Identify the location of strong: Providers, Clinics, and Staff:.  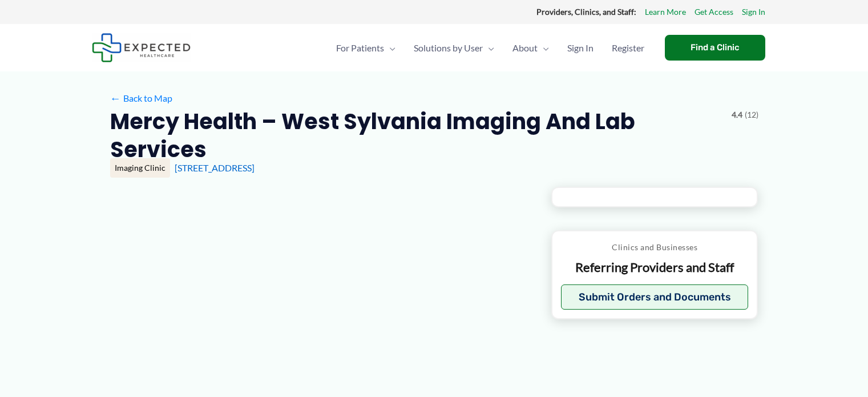
(586, 12).